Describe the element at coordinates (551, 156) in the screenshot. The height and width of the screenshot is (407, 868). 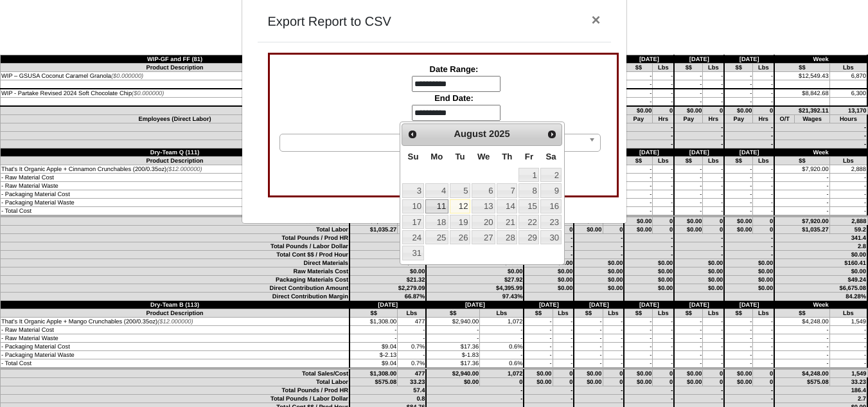
I see `span: Saturday` at that location.